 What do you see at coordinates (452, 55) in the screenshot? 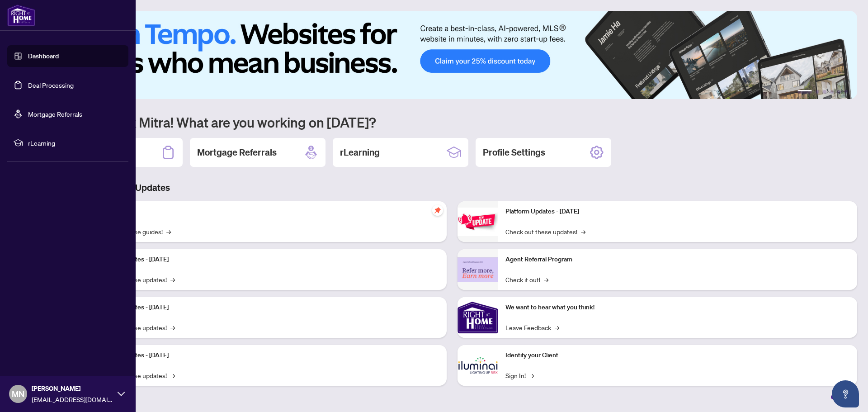
I see `img: Slide 0` at bounding box center [452, 55].